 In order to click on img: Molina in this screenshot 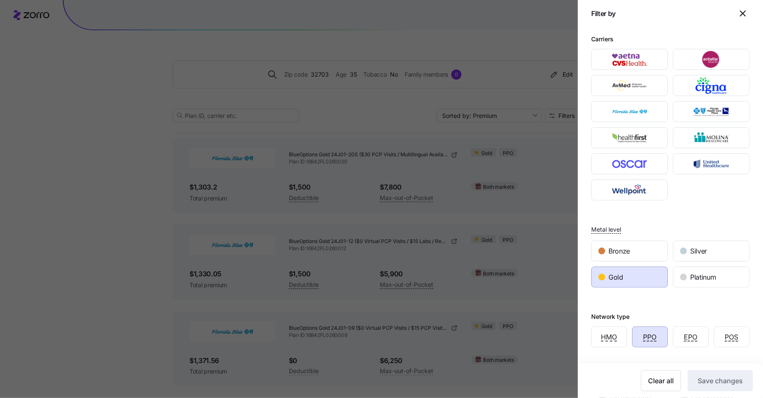, I will do `click(711, 138)`.